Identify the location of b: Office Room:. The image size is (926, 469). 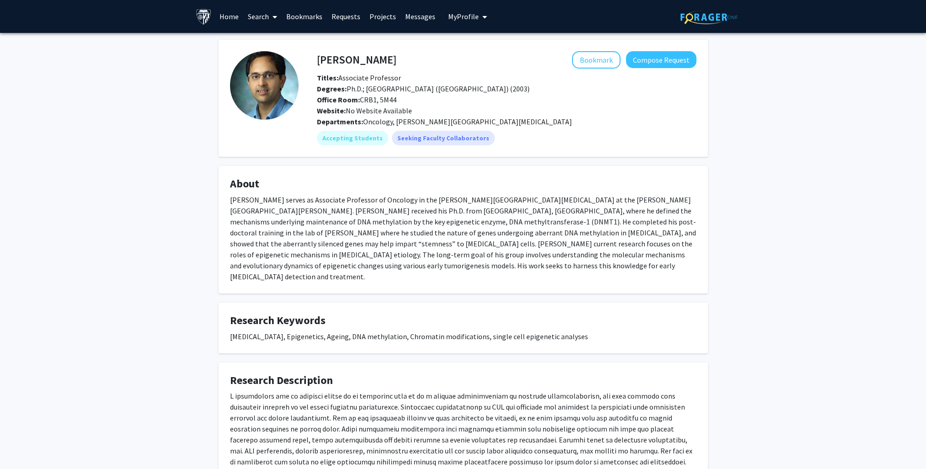
(338, 100).